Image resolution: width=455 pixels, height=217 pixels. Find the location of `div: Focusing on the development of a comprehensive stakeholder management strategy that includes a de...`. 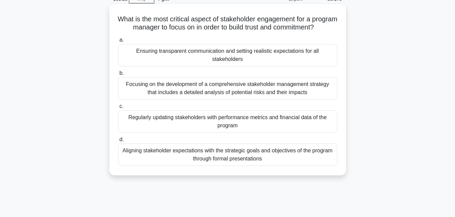

div: Focusing on the development of a comprehensive stakeholder management strategy that includes a de... is located at coordinates (228, 88).